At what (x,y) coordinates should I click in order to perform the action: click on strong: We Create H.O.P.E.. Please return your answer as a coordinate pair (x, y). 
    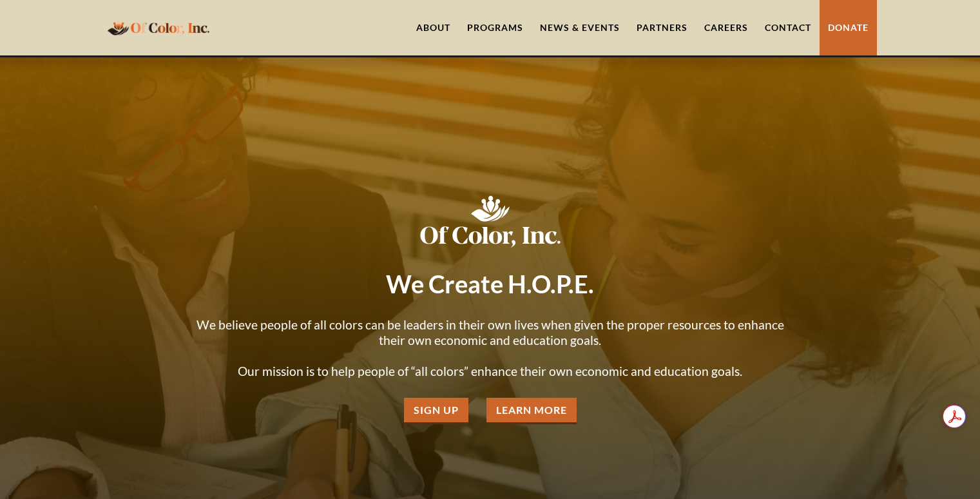
    Looking at the image, I should click on (489, 284).